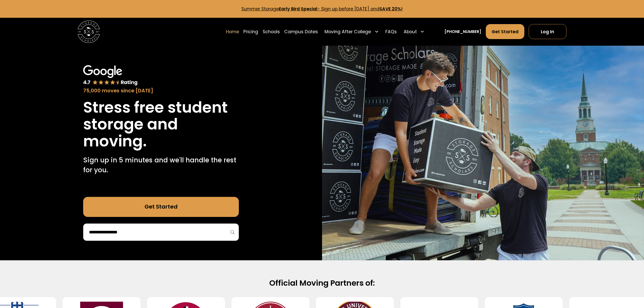 This screenshot has width=644, height=308. I want to click on h2: Official Moving Partners of:, so click(322, 283).